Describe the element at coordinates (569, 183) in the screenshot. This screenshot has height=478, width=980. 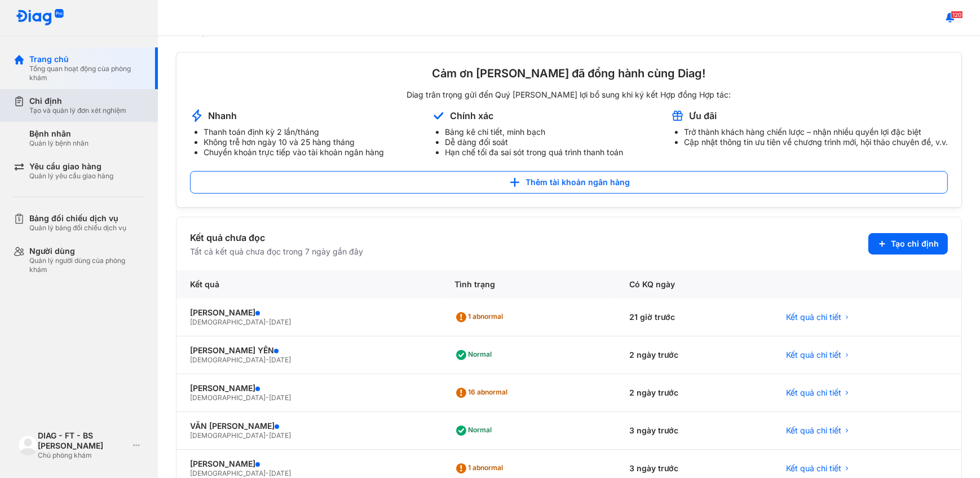
I see `button: Thêm tài khoản ngân hàng` at that location.